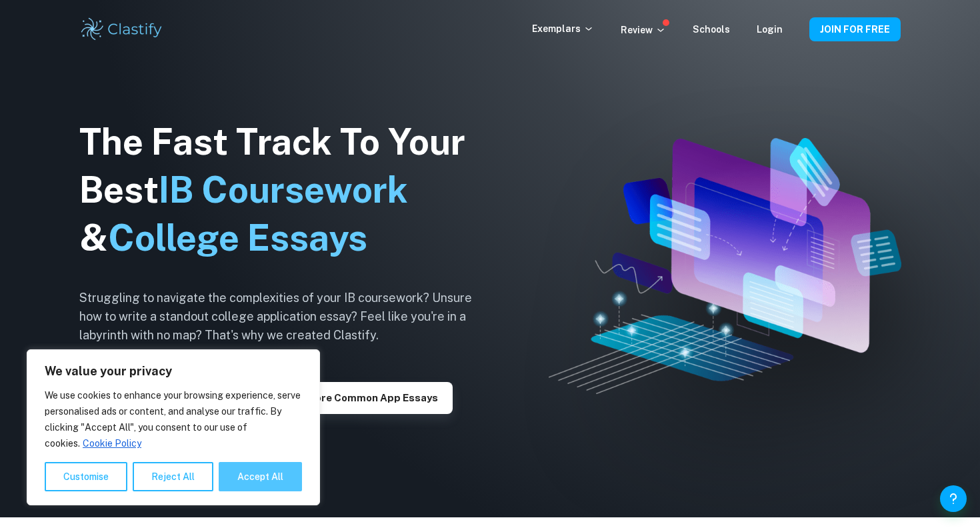  I want to click on h6: Struggling to navigate the complexities of your IB coursework? Unsure how to write a standout col..., so click(286, 316).